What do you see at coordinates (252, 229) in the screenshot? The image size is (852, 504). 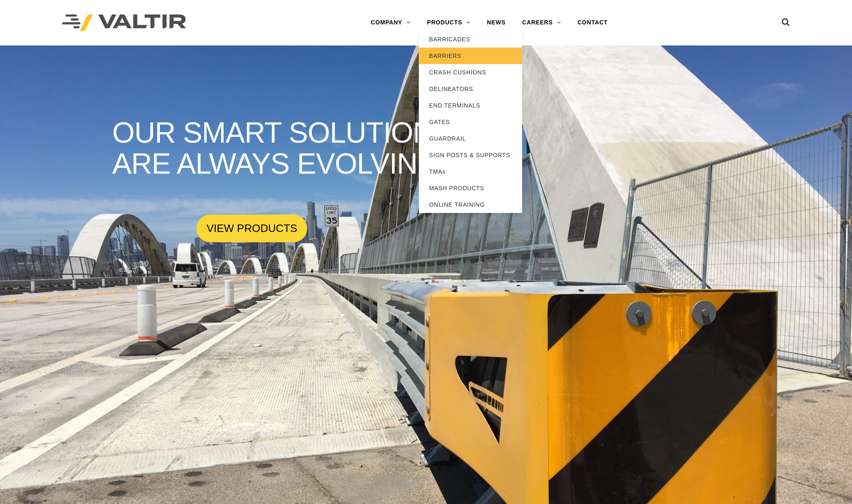 I see `a: VIEW PRODUCTS` at bounding box center [252, 229].